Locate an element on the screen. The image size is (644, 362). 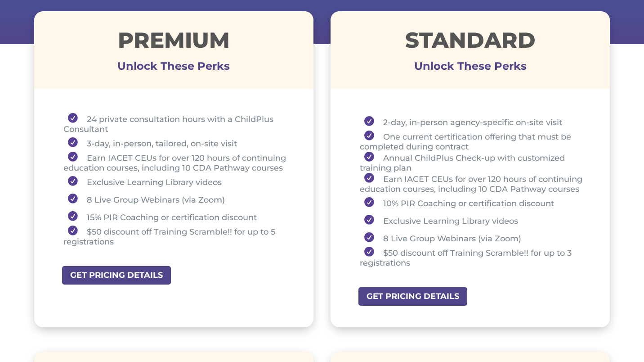
li: 10% PIR Coaching or certification discount is located at coordinates (474, 202).